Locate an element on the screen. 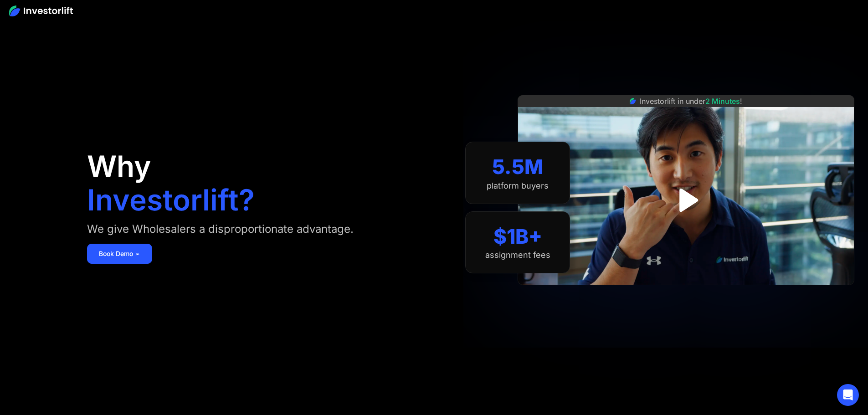  a: Book Demo ➢ is located at coordinates (119, 254).